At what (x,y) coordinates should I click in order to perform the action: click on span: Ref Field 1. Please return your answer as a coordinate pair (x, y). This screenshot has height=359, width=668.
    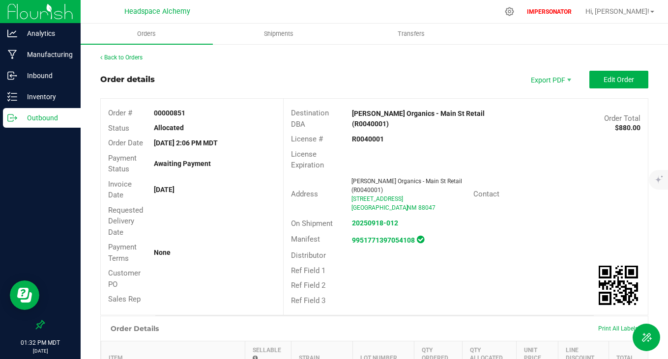
    Looking at the image, I should click on (308, 271).